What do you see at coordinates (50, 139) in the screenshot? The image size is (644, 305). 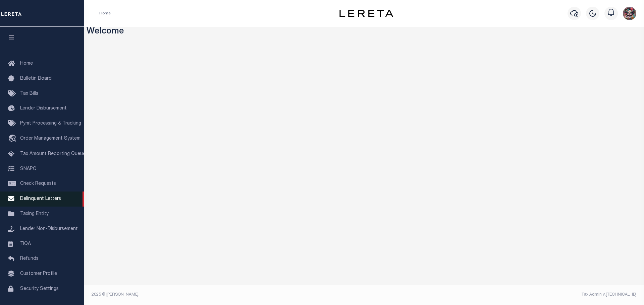 I see `span: Order Management System` at bounding box center [50, 139].